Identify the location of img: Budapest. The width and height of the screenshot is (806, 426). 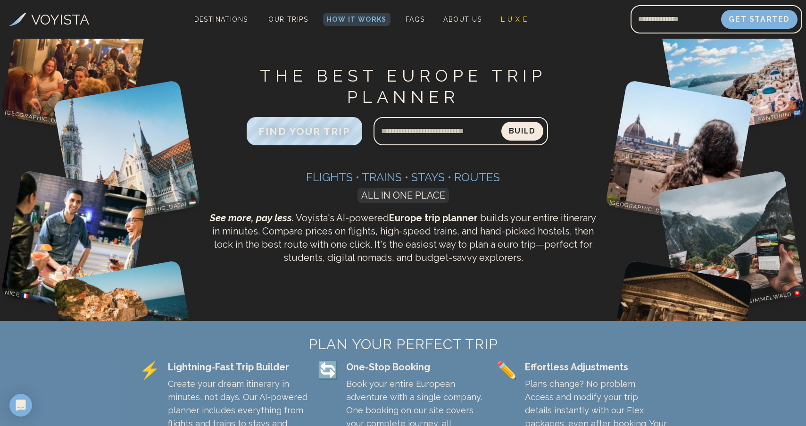
(127, 154).